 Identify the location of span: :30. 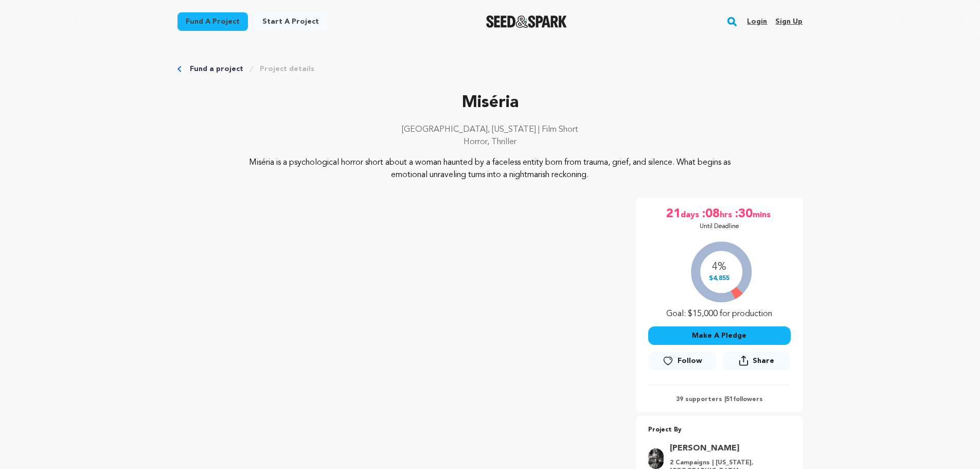
(743, 214).